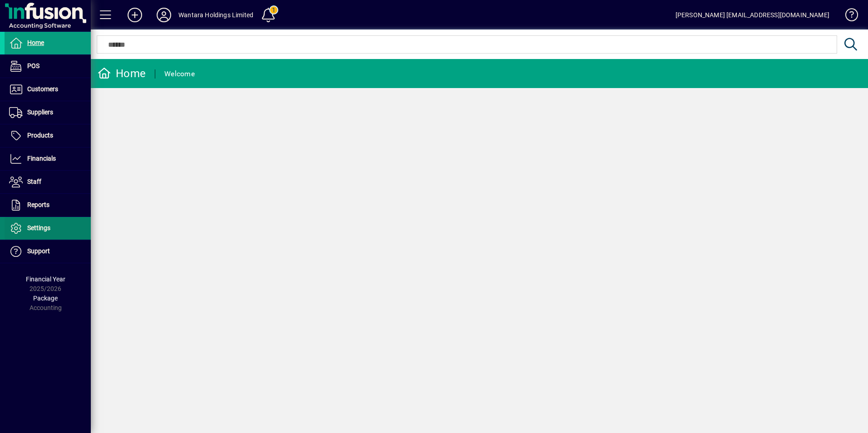 The width and height of the screenshot is (868, 433). I want to click on a: Knowledge Base, so click(847, 17).